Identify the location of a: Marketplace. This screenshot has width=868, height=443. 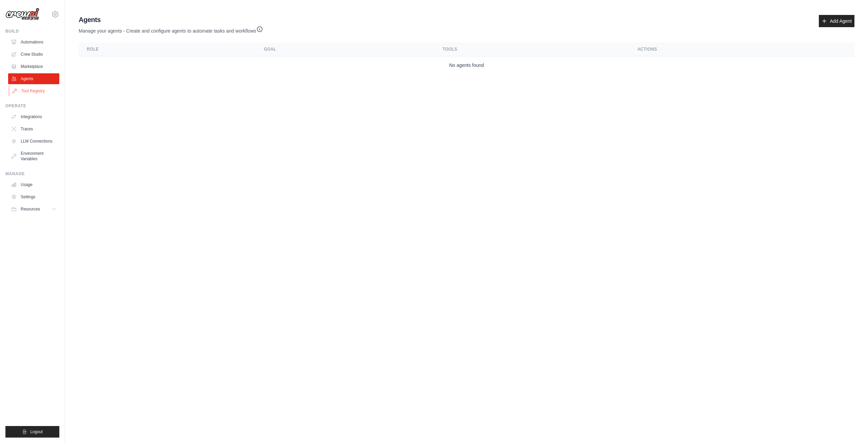
(33, 66).